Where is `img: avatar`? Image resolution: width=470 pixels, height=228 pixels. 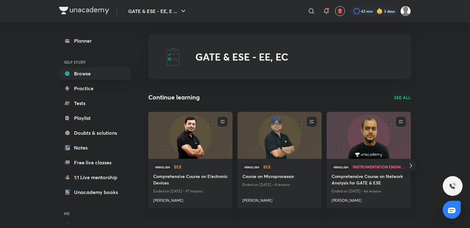
img: avatar is located at coordinates (340, 11).